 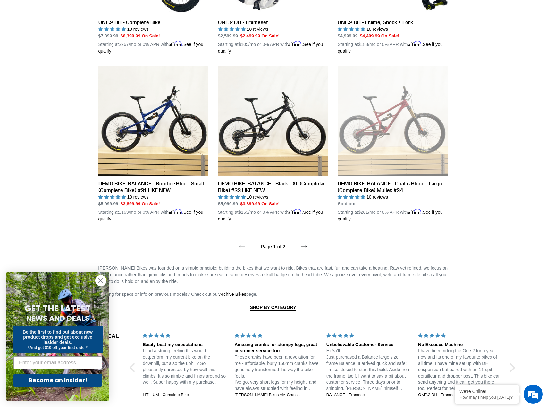 What do you see at coordinates (487, 397) in the screenshot?
I see `p: How may I help you today?` at bounding box center [487, 397].